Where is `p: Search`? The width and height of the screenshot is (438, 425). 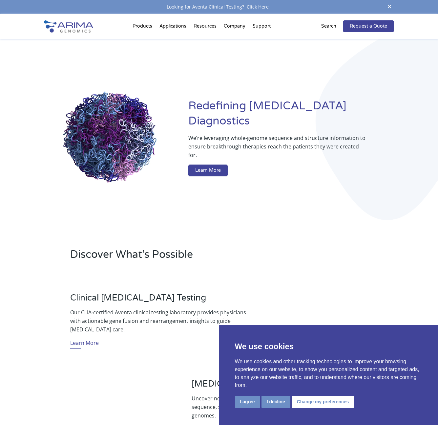
p: Search is located at coordinates (329, 26).